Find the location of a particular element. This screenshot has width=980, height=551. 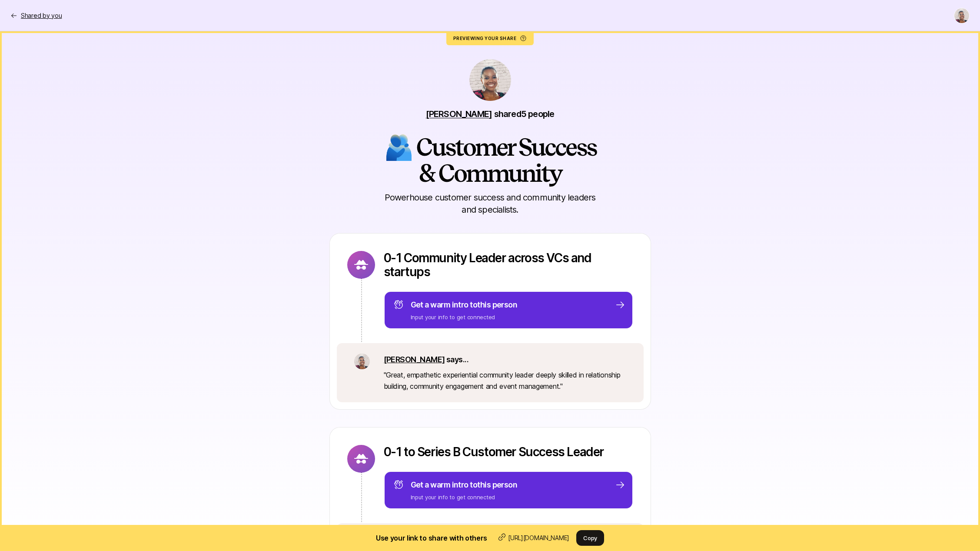

h2: 🫂 Customer Success & Community is located at coordinates (490, 160).